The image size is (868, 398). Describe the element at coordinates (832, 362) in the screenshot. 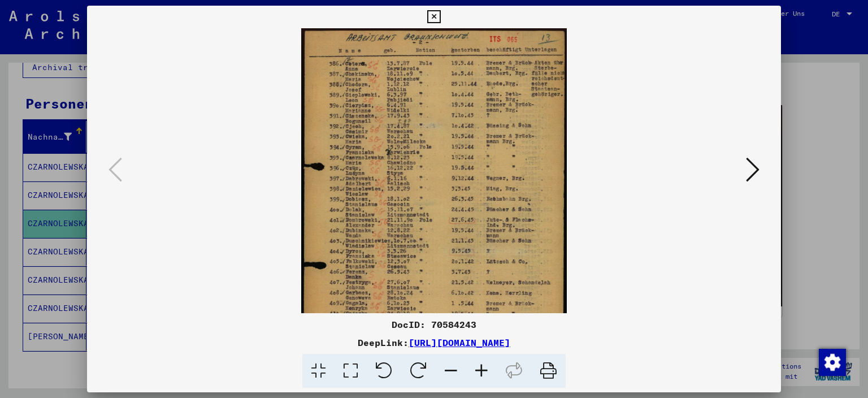

I see `div: Zustimmung ändern` at that location.